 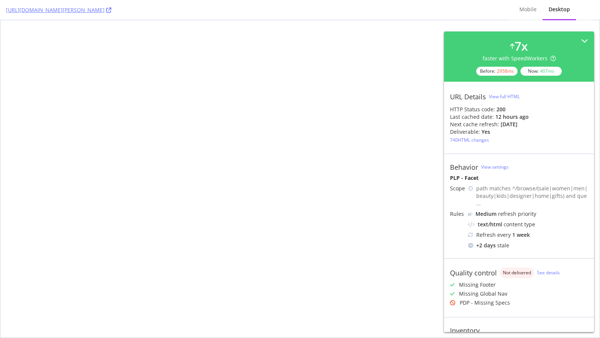 What do you see at coordinates (541, 71) in the screenshot?
I see `div: Now:` at bounding box center [541, 71].